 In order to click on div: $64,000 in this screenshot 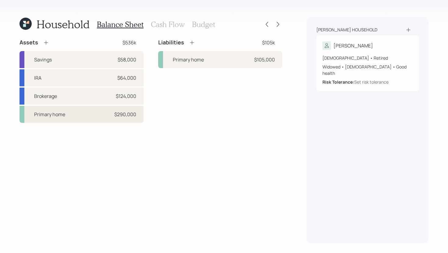, I will do `click(127, 78)`.